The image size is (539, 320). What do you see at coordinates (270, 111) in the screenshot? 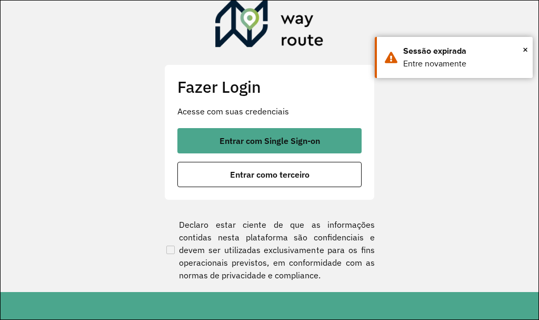
I see `p: Acesse com suas credenciais` at bounding box center [270, 111].